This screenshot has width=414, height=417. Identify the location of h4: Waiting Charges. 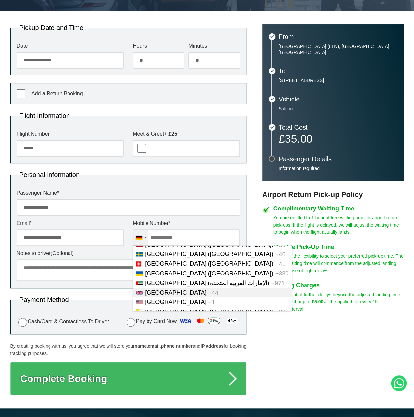
(339, 285).